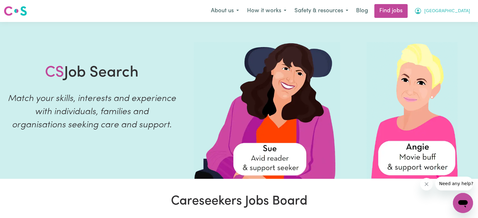  I want to click on a: Careseekers logo, so click(15, 11).